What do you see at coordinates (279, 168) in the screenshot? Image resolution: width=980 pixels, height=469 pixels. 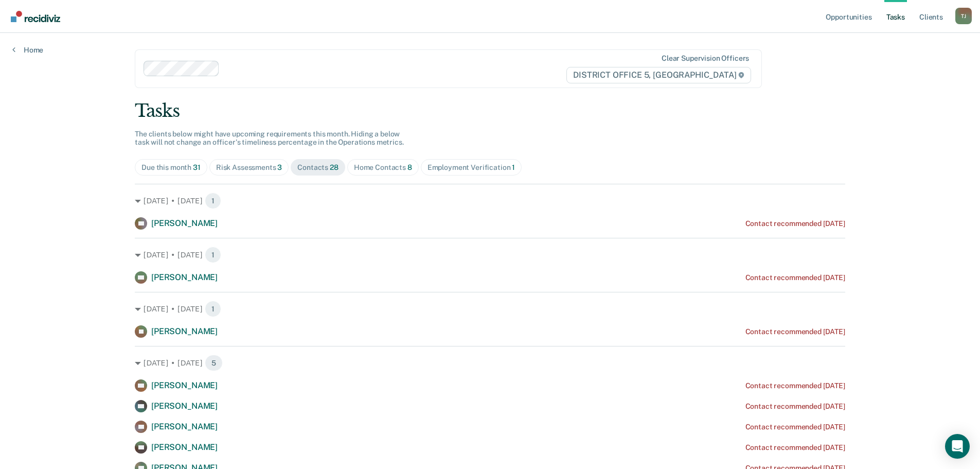 I see `span: 3` at bounding box center [279, 168].